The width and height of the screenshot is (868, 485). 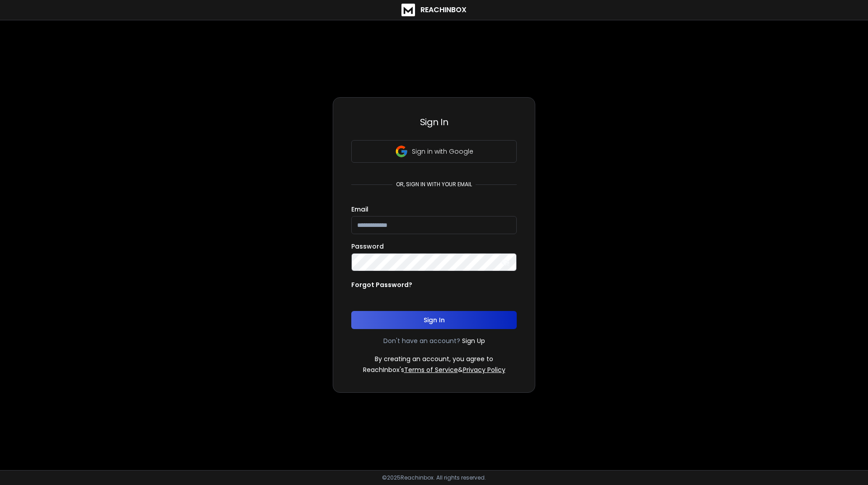 What do you see at coordinates (434, 122) in the screenshot?
I see `h3: Sign In` at bounding box center [434, 122].